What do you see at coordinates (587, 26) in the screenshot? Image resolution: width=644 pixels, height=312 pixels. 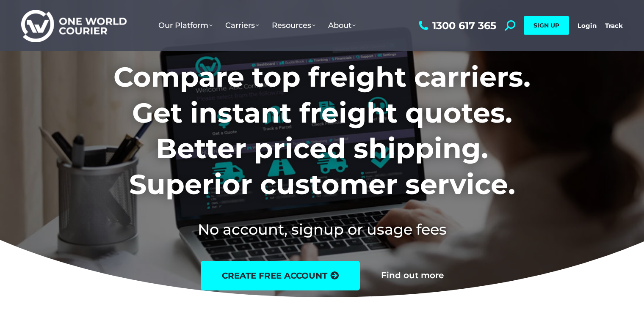 I see `a: Login` at bounding box center [587, 26].